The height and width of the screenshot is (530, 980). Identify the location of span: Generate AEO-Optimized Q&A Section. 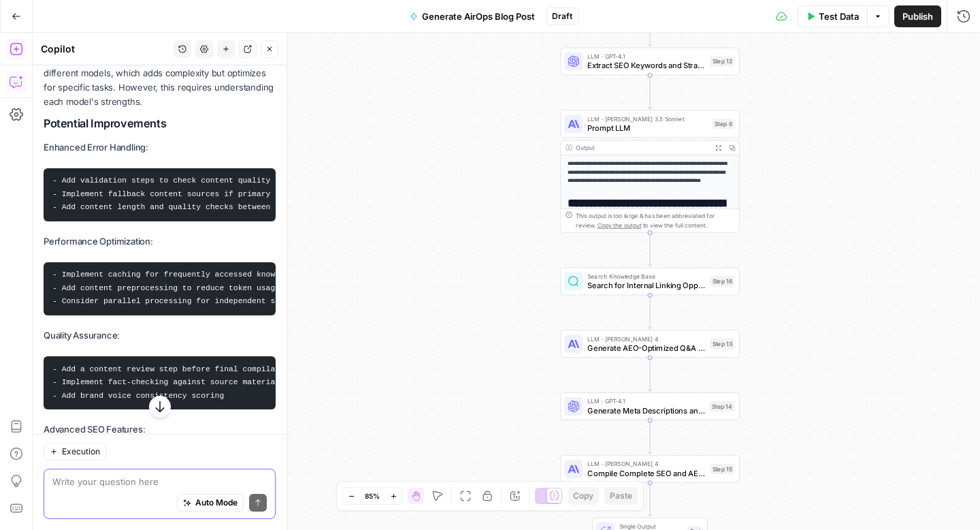
(646, 347).